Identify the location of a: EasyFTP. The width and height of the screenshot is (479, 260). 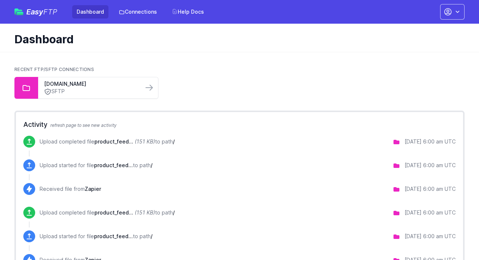
(36, 12).